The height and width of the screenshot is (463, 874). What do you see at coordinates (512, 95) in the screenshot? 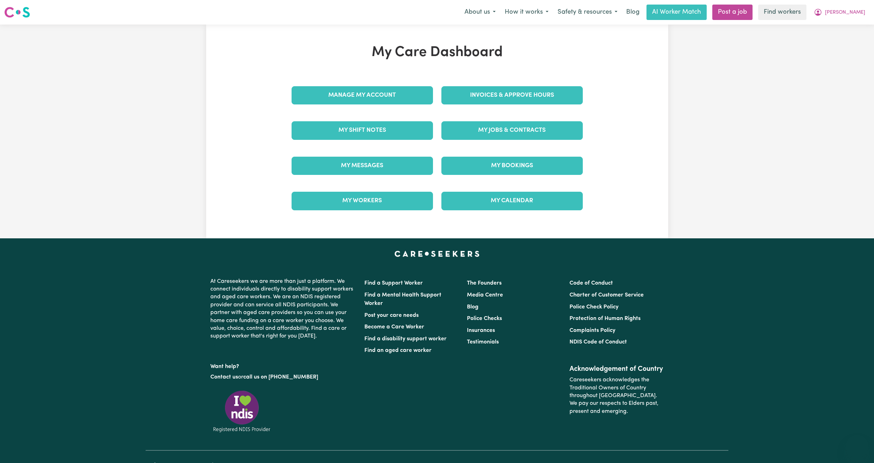
I see `a: Invoices & Approve Hours` at bounding box center [512, 95].